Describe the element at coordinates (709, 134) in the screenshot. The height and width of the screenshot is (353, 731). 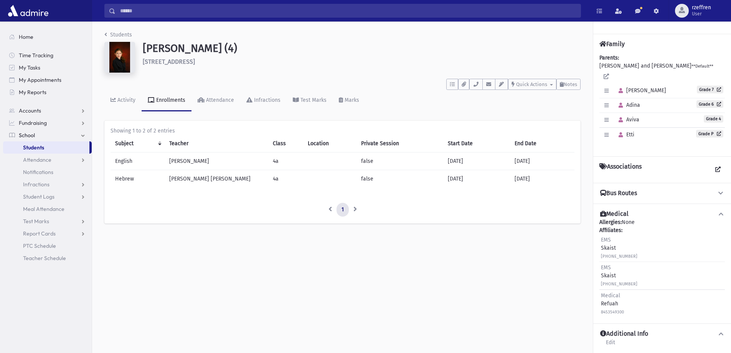
I see `a: Grade P` at that location.